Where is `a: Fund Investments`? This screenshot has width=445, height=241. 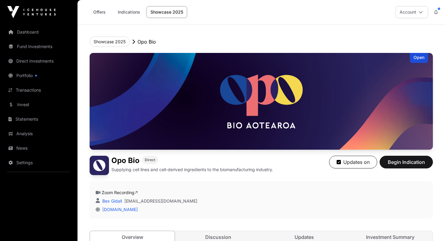
a: Fund Investments is located at coordinates (39, 47).